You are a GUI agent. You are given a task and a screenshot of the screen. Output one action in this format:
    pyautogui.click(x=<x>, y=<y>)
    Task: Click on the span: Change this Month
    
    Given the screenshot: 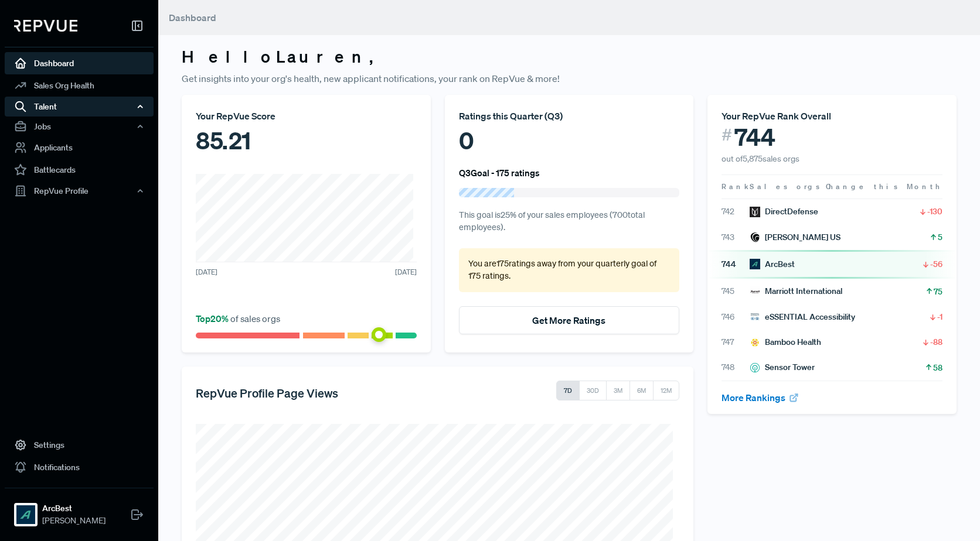 What is the action you would take?
    pyautogui.click(x=884, y=187)
    